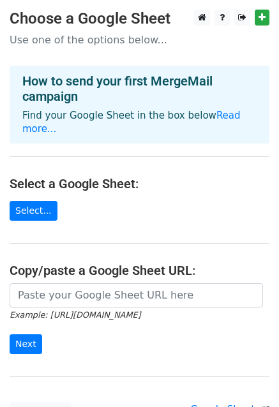  Describe the element at coordinates (136, 295) in the screenshot. I see `input: Paste your Google Sheet URL here` at that location.